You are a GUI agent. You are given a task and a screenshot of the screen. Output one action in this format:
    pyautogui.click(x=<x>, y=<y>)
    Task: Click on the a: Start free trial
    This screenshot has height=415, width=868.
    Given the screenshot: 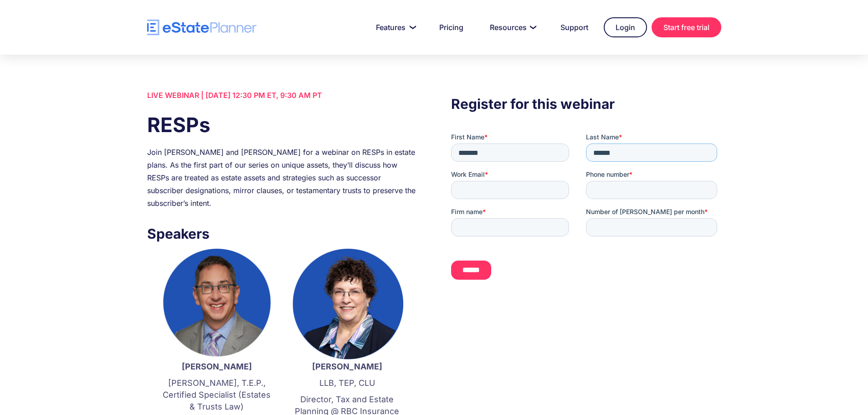 What is the action you would take?
    pyautogui.click(x=686, y=27)
    